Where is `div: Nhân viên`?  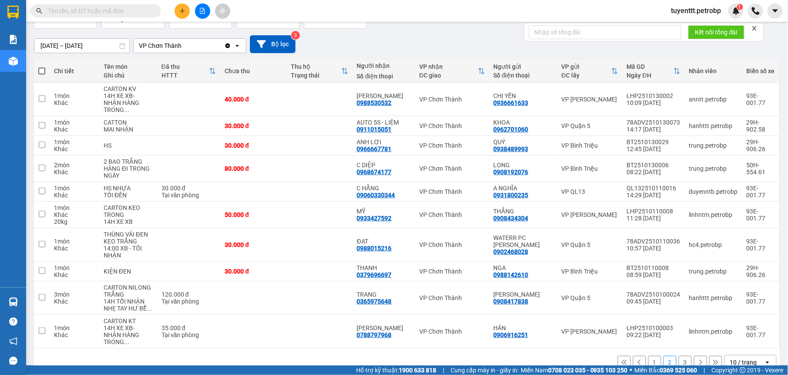 div: Nhân viên is located at coordinates (714, 71).